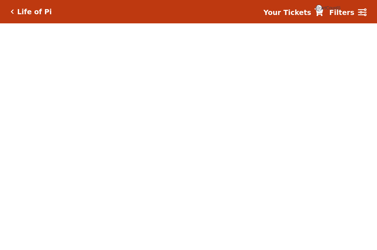 This screenshot has height=250, width=377. What do you see at coordinates (341, 12) in the screenshot?
I see `strong: Filters` at bounding box center [341, 12].